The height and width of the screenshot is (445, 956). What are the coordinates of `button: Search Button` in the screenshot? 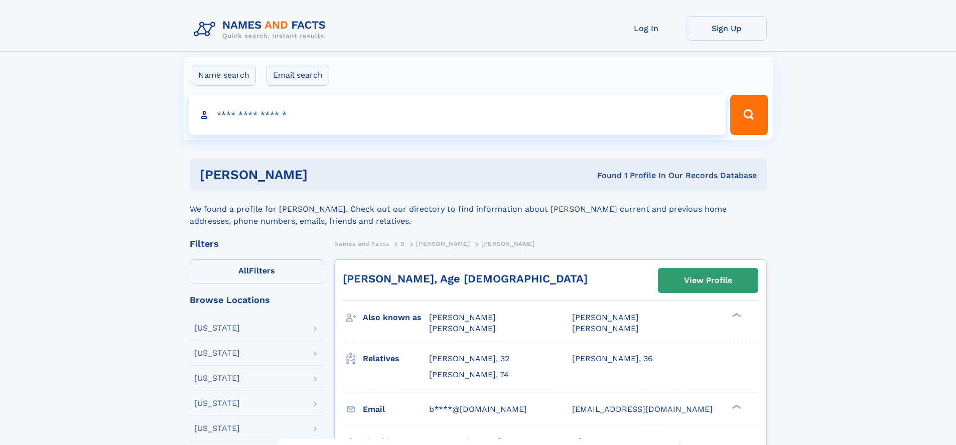 It's located at (749, 115).